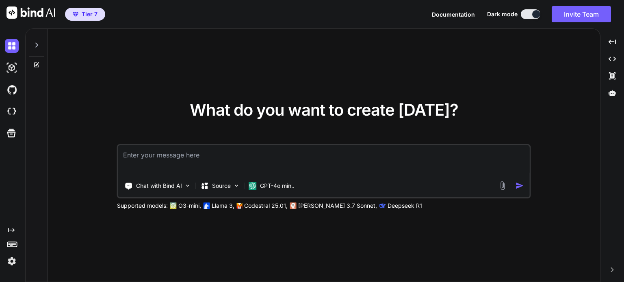 The width and height of the screenshot is (624, 282). Describe the element at coordinates (405, 206) in the screenshot. I see `p: Deepseek R1` at that location.